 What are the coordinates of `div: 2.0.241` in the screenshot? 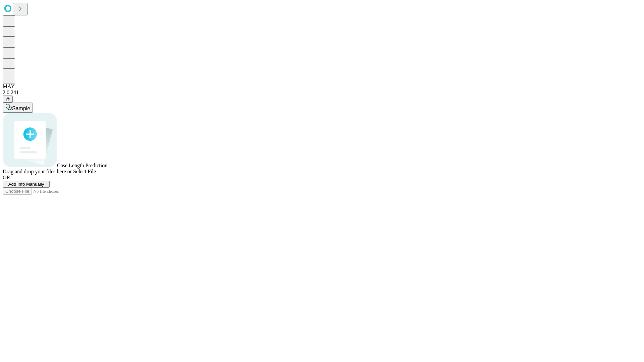 It's located at (322, 92).